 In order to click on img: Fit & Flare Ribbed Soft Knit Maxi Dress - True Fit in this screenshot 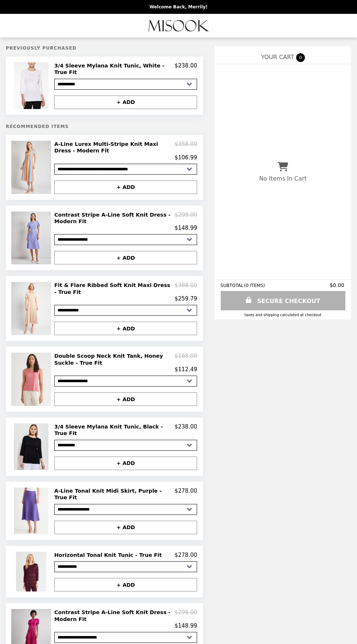, I will do `click(32, 308)`.